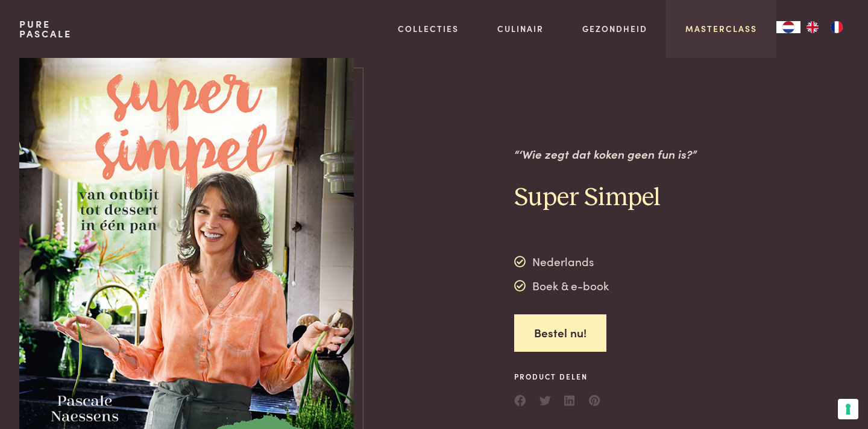 This screenshot has height=429, width=868. Describe the element at coordinates (721, 28) in the screenshot. I see `a: Masterclass` at that location.